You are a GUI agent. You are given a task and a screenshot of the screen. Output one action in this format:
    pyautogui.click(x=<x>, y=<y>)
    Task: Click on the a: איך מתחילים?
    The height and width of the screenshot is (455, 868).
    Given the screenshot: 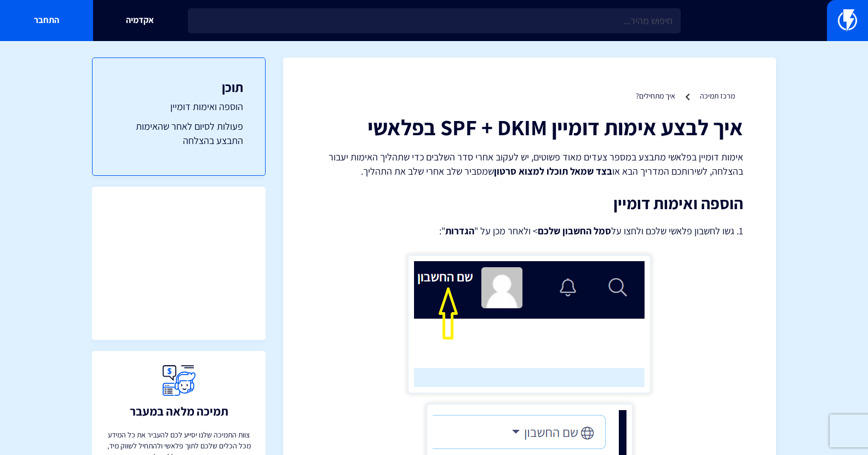 What is the action you would take?
    pyautogui.click(x=655, y=96)
    